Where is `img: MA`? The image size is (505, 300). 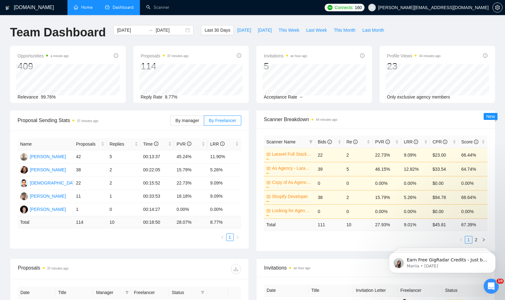
img: MA is located at coordinates (24, 170).